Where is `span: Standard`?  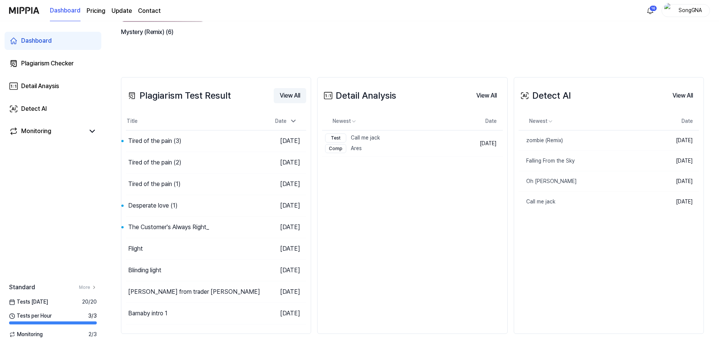
span: Standard is located at coordinates (22, 287).